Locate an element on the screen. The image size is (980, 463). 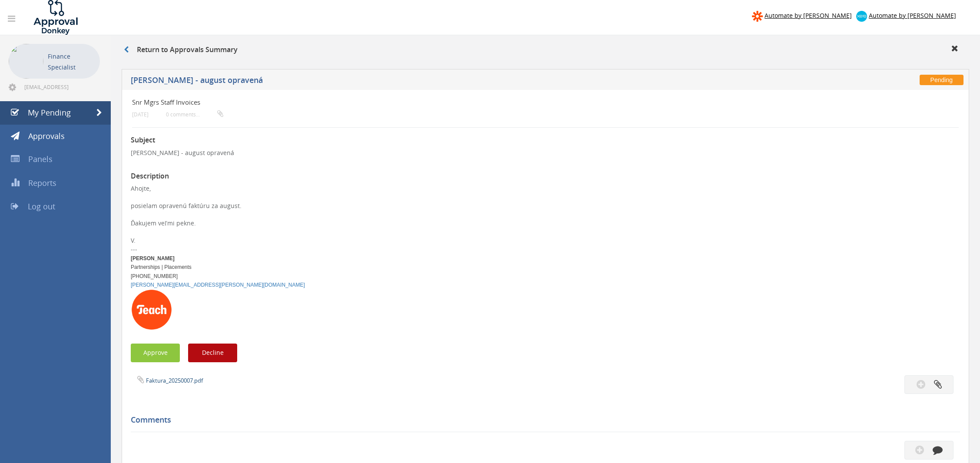
div: Ďakujem veľmi pekne. is located at coordinates (545, 224).